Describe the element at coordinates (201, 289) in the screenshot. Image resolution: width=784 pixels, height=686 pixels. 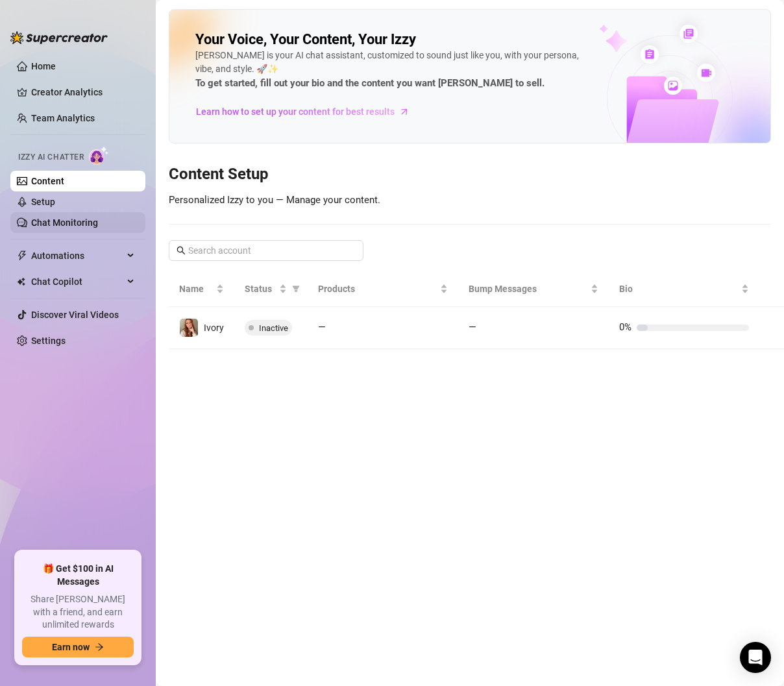
I see `th: Name` at that location.